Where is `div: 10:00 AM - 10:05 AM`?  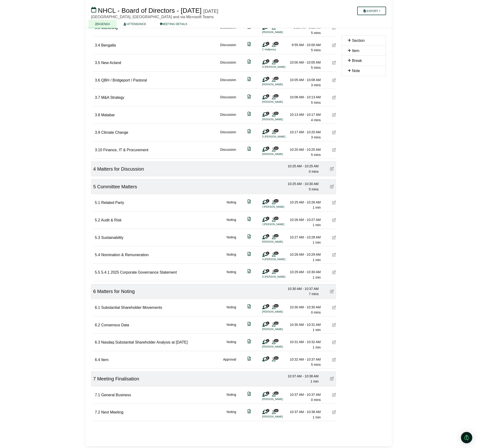
div: 10:00 AM - 10:05 AM is located at coordinates (304, 62).